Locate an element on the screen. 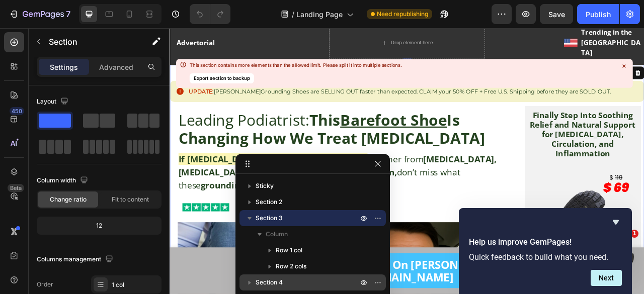 The image size is (644, 294). button: Save is located at coordinates (557, 14).